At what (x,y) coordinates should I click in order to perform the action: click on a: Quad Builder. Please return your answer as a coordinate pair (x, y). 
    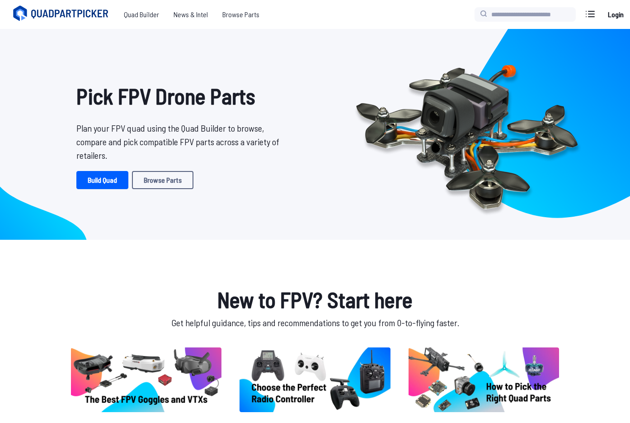
    Looking at the image, I should click on (141, 14).